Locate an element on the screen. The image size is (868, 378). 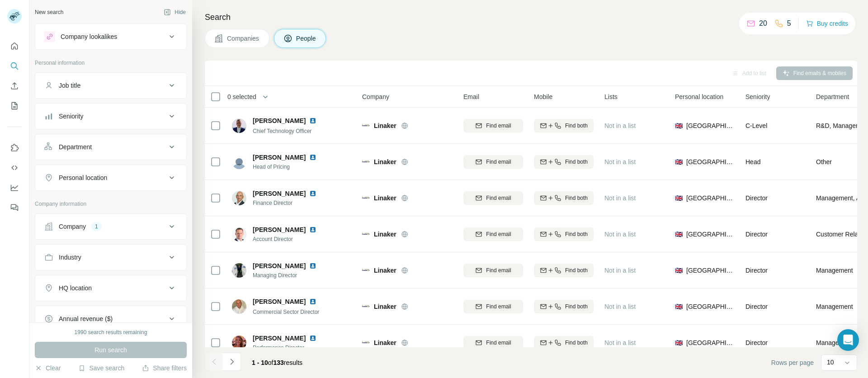
button: Personal location is located at coordinates (110, 178).